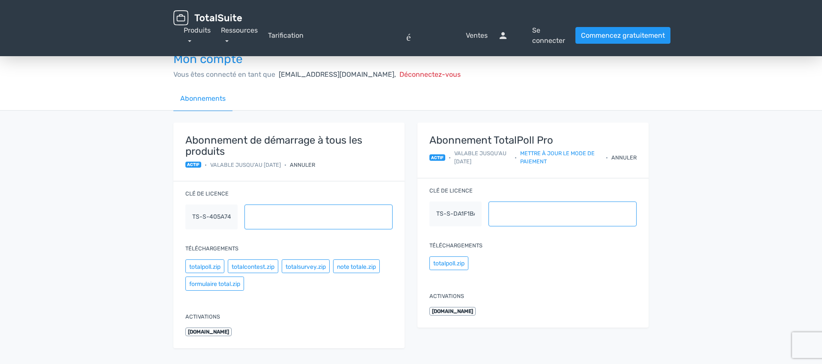  I want to click on img: TotalSuite pour WordPress, so click(208, 18).